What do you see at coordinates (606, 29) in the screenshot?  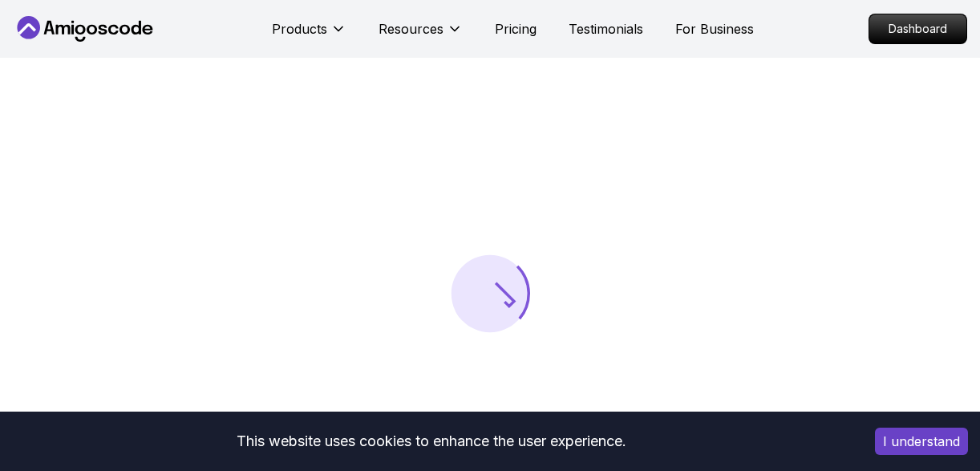 I see `a: Testimonials` at bounding box center [606, 29].